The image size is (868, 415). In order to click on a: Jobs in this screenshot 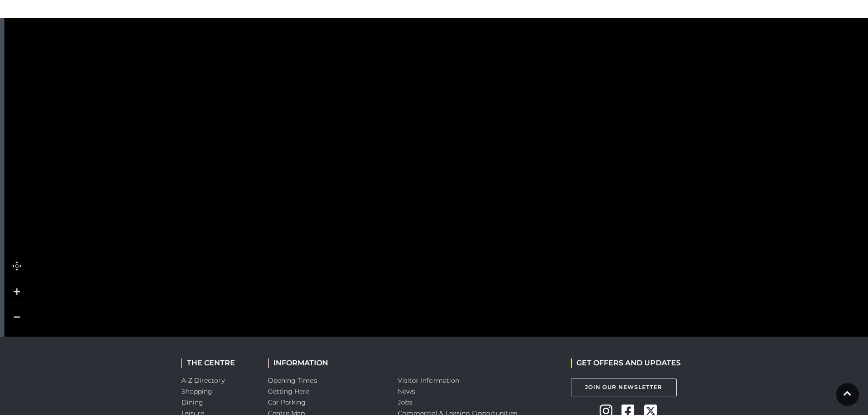, I will do `click(405, 402)`.